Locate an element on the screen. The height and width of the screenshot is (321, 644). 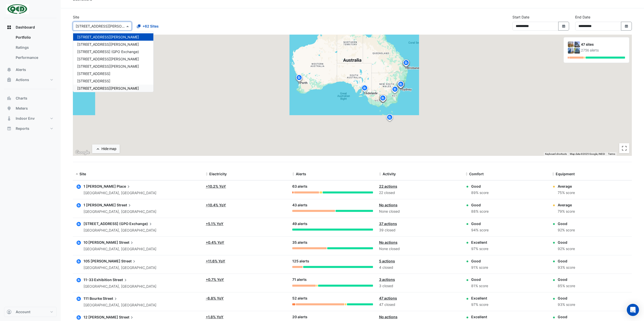
button: Charts is located at coordinates (30, 98).